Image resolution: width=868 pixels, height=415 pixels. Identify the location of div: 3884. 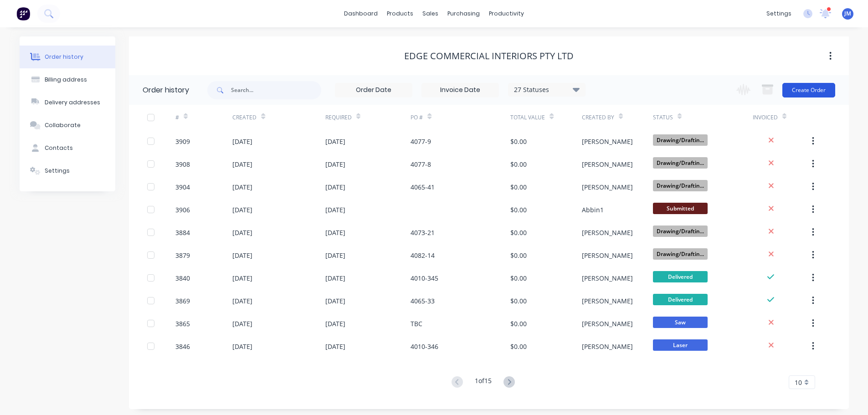
(182, 232).